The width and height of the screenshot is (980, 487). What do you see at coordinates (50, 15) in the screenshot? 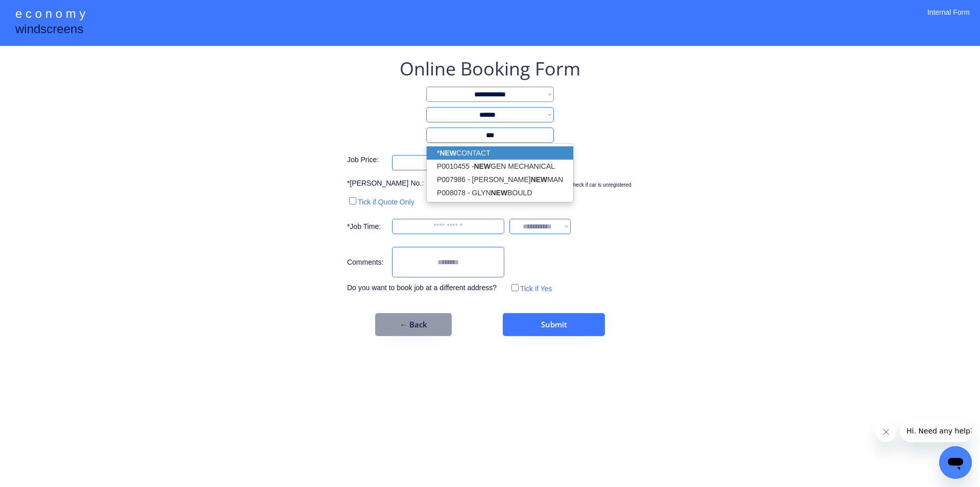
I see `div: e c o n o m y` at bounding box center [50, 15].